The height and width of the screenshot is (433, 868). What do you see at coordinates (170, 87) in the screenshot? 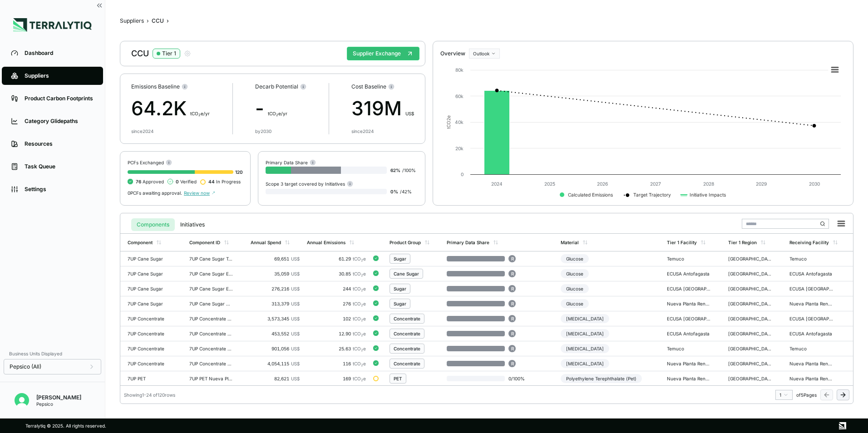
I see `div: Emissions Baseline` at bounding box center [170, 87].